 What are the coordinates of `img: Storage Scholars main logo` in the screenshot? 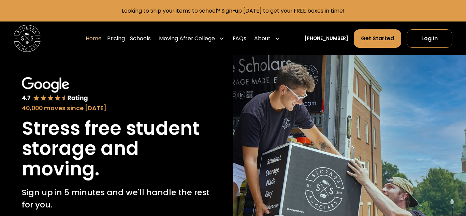 It's located at (27, 38).